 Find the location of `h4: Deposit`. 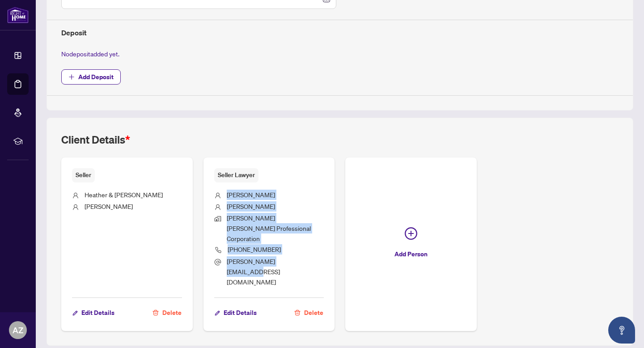

h4: Deposit is located at coordinates (340, 33).